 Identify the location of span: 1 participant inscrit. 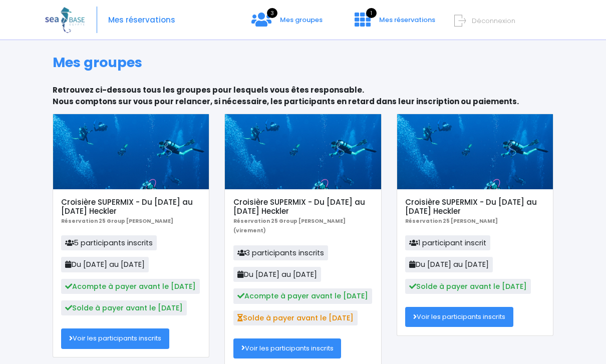
(448, 243).